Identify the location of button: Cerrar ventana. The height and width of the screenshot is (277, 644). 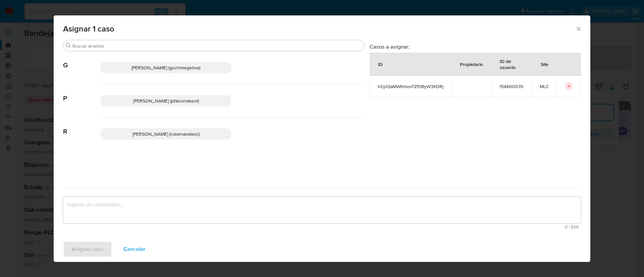
(578, 28).